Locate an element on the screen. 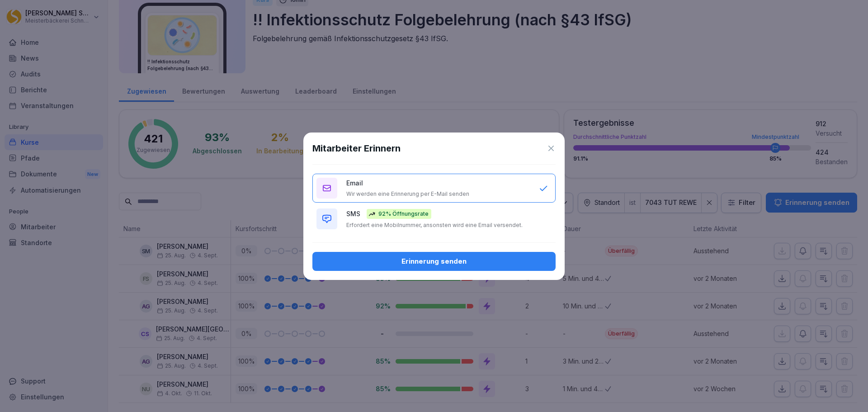 The width and height of the screenshot is (868, 412). p: 92% Öffnungsrate is located at coordinates (403, 214).